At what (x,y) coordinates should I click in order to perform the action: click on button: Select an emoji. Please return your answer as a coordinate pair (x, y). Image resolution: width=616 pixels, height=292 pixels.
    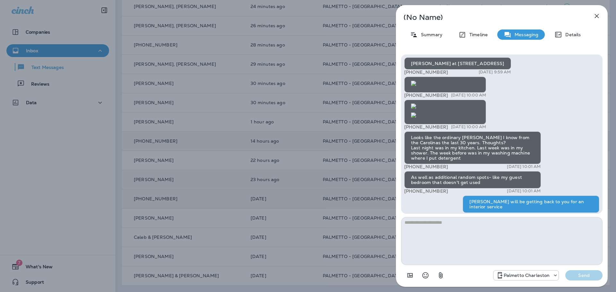
    Looking at the image, I should click on (426, 276).